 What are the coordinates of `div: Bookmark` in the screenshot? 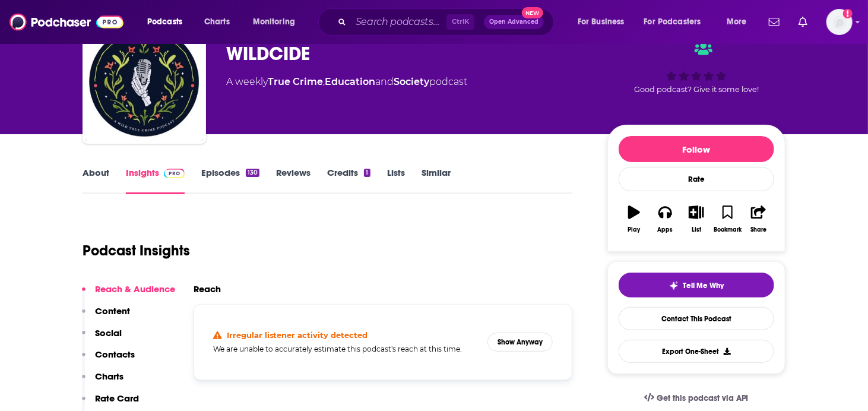 It's located at (727, 230).